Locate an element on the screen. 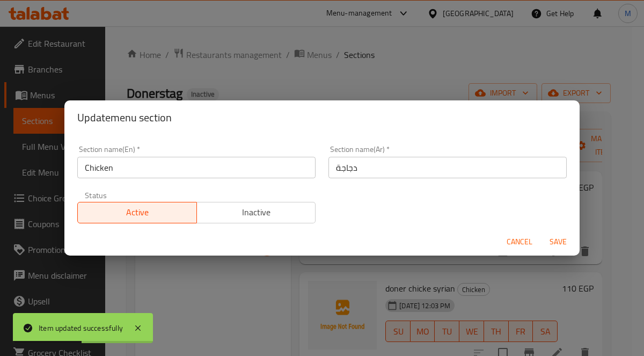 The width and height of the screenshot is (644, 356). button: Active is located at coordinates (137, 212).